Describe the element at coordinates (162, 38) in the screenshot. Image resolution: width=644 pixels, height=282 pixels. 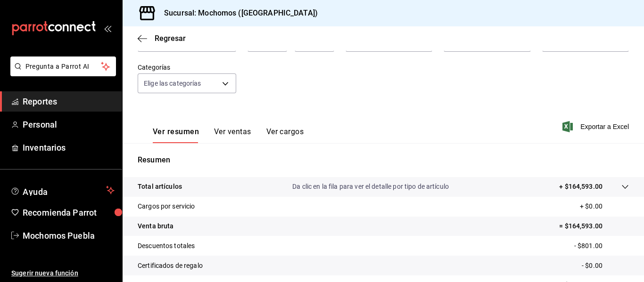
I see `button: Regresar` at that location.